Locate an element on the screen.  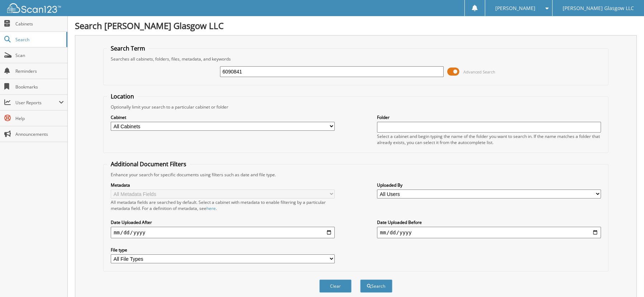
span: User Reports is located at coordinates (37, 103).